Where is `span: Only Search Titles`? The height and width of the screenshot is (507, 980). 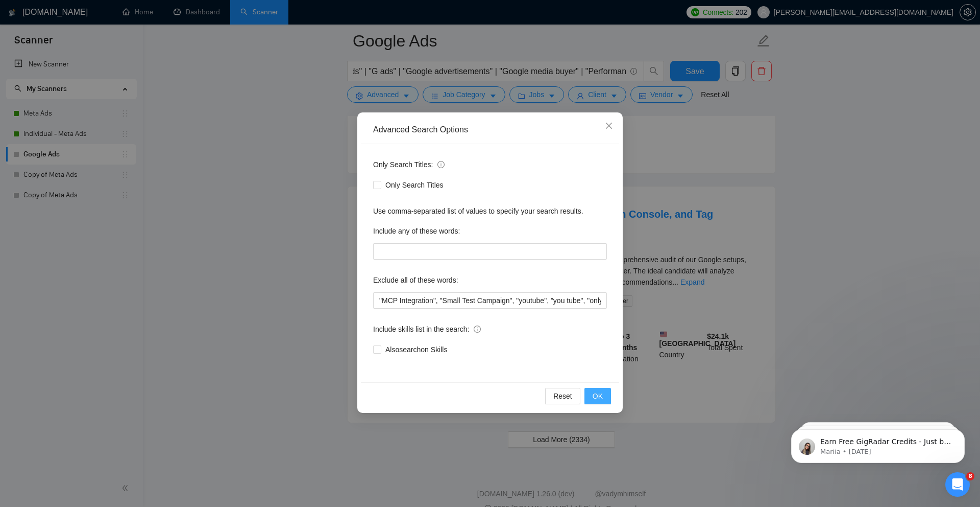 span: Only Search Titles is located at coordinates (415, 185).